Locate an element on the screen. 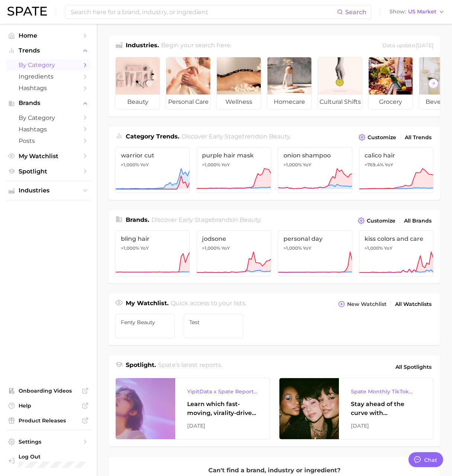 This screenshot has width=452, height=476. a: personal day>1,000% YoY is located at coordinates (315, 254).